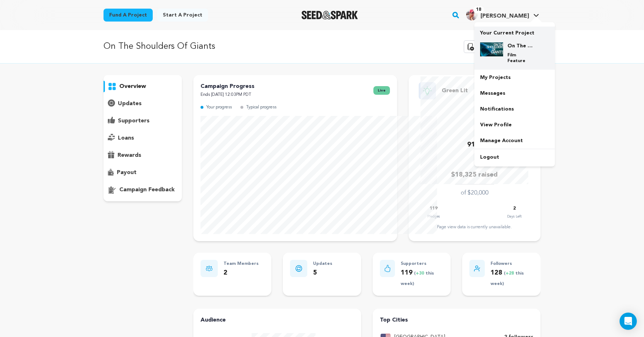 The image size is (644, 337). Describe the element at coordinates (421, 278) in the screenshot. I see `p: 119` at that location.